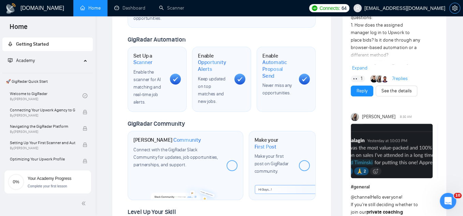 This screenshot has width=463, height=216. I want to click on span: 10, so click(457, 196).